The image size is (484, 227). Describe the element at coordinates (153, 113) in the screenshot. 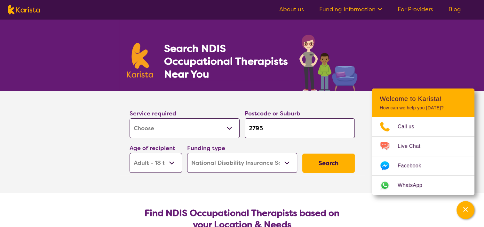

I see `label: Service required` at that location.